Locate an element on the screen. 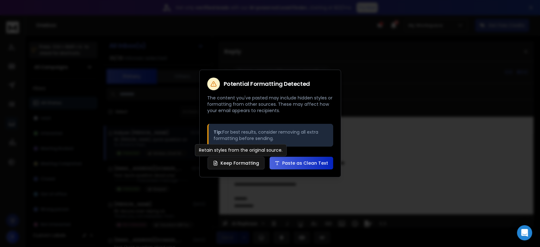 This screenshot has height=247, width=540. button: Paste as Clean Text is located at coordinates (301, 163).